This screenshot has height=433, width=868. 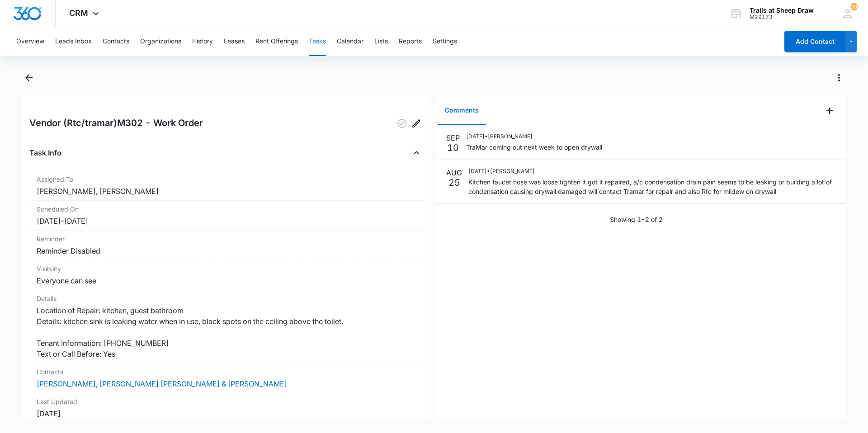 I want to click on div: VisibilityEveryone can see, so click(x=226, y=275).